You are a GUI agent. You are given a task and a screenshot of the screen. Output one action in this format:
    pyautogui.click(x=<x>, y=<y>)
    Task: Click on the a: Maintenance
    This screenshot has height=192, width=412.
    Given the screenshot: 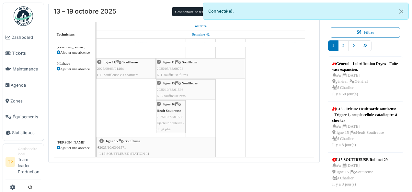 What is the action you would take?
    pyautogui.click(x=23, y=69)
    